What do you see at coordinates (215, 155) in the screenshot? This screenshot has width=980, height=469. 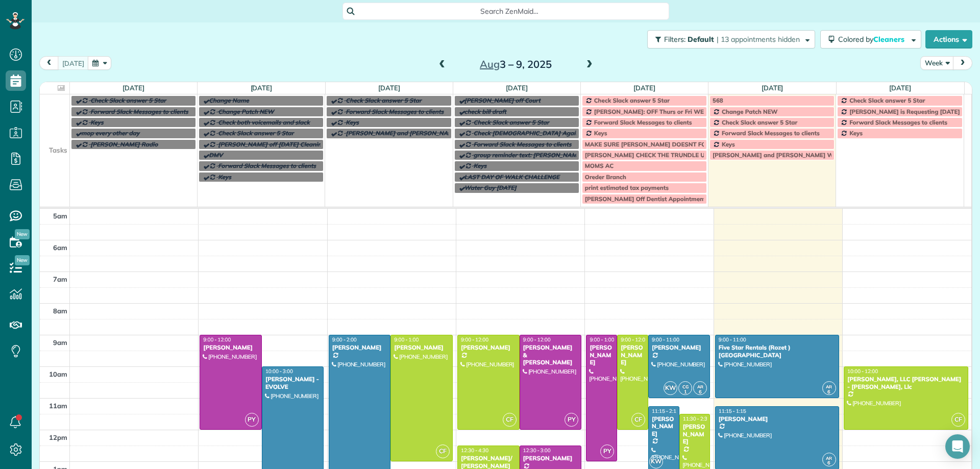 I see `span: DMV` at bounding box center [215, 155].